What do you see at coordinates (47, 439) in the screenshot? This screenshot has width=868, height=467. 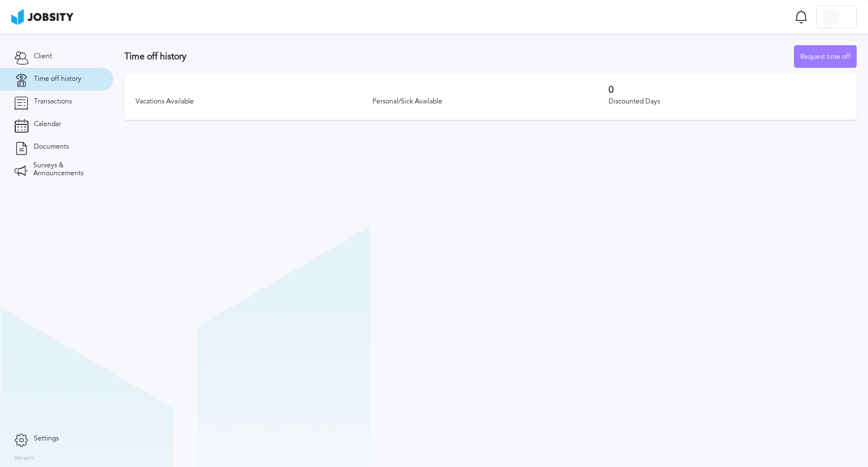 I see `span: Settings` at bounding box center [47, 439].